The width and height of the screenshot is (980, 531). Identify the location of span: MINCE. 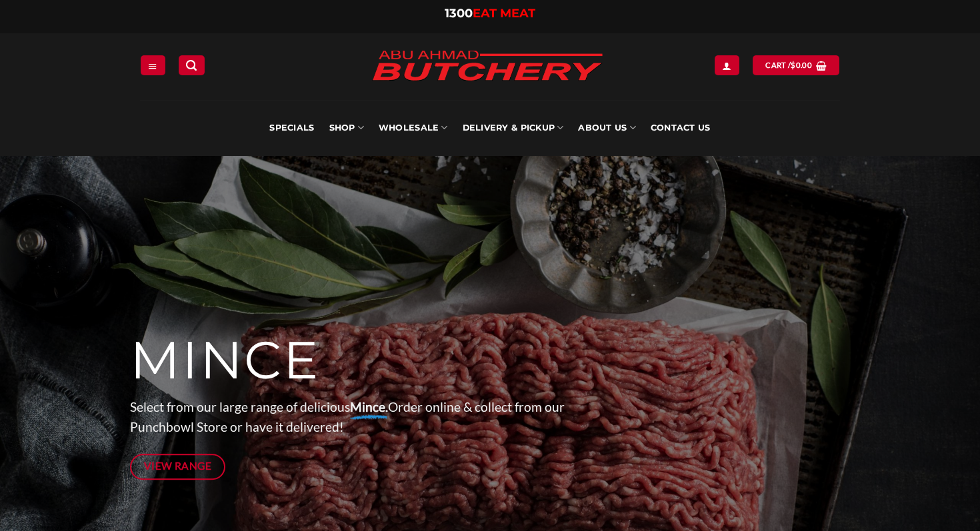
(225, 361).